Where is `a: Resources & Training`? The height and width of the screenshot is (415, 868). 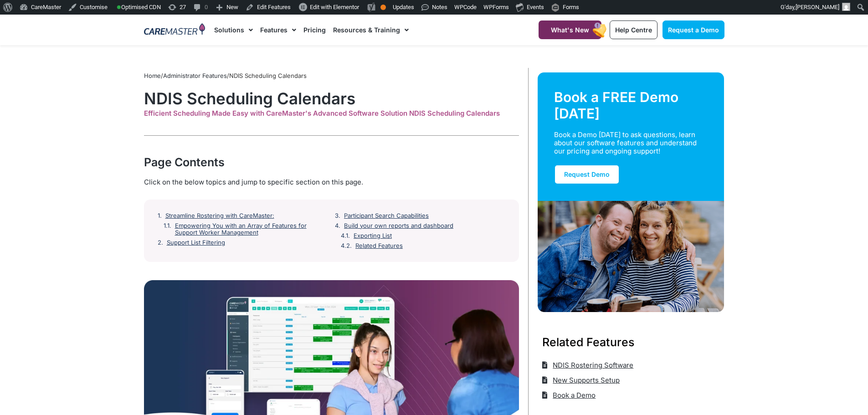 a: Resources & Training is located at coordinates (371, 30).